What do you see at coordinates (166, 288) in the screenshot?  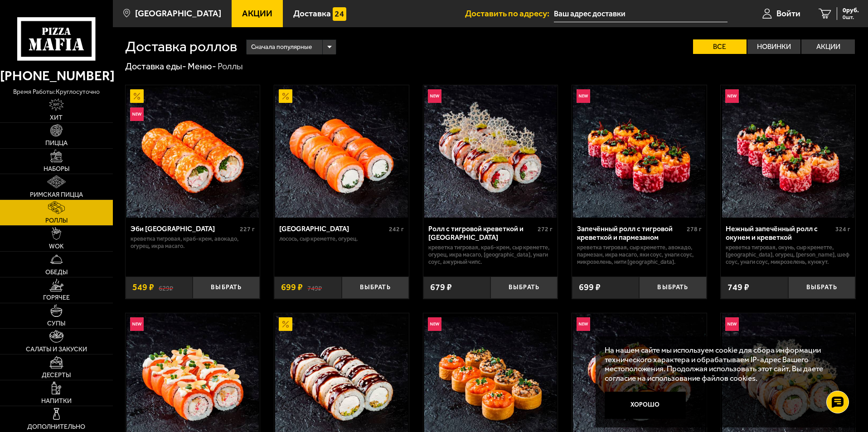 I see `s: 629 ₽` at bounding box center [166, 288].